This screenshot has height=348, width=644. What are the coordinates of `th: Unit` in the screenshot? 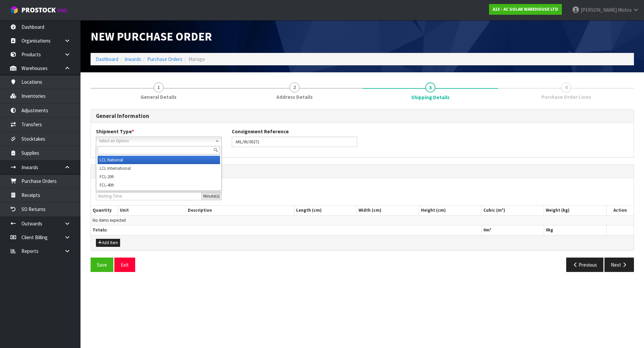 It's located at (152, 211).